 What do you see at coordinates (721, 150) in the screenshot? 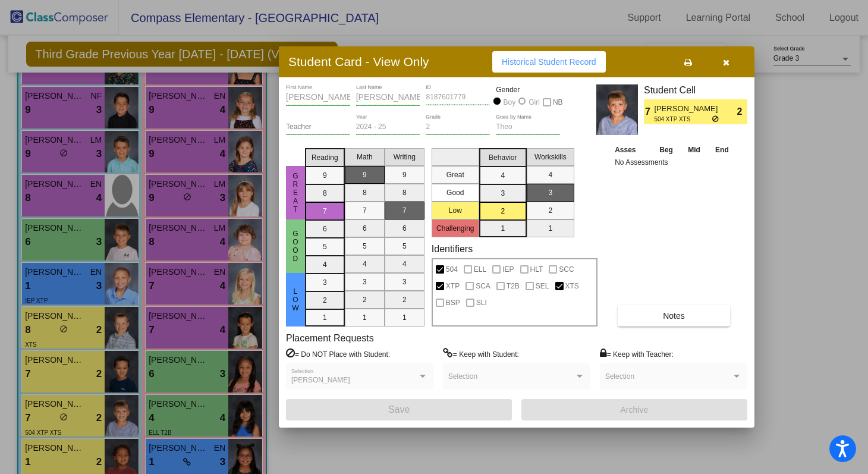
I see `th: End` at bounding box center [721, 150].